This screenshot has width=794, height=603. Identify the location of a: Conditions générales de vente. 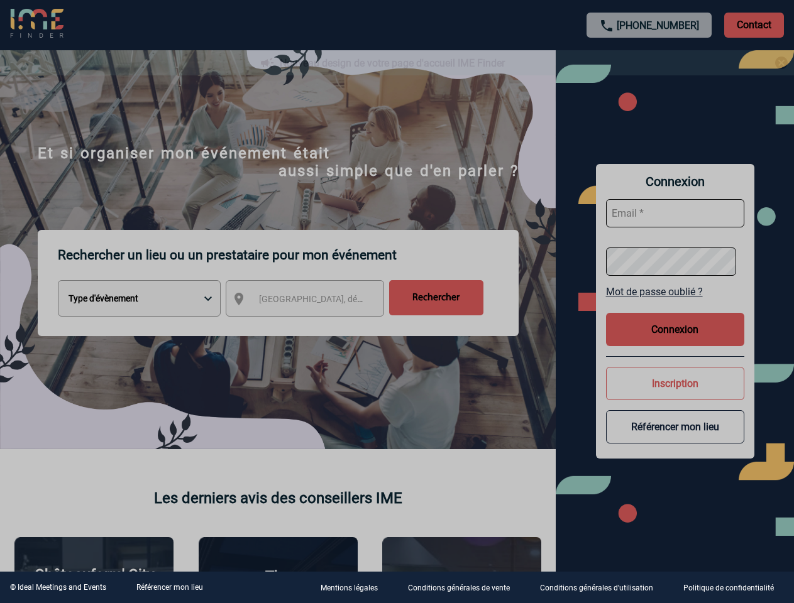
(464, 588).